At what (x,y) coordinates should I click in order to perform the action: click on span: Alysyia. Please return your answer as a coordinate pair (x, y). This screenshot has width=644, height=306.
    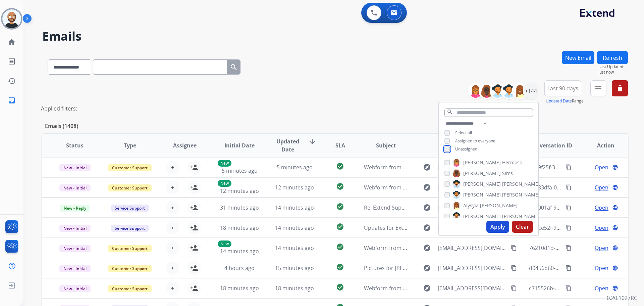
    Looking at the image, I should click on (471, 206).